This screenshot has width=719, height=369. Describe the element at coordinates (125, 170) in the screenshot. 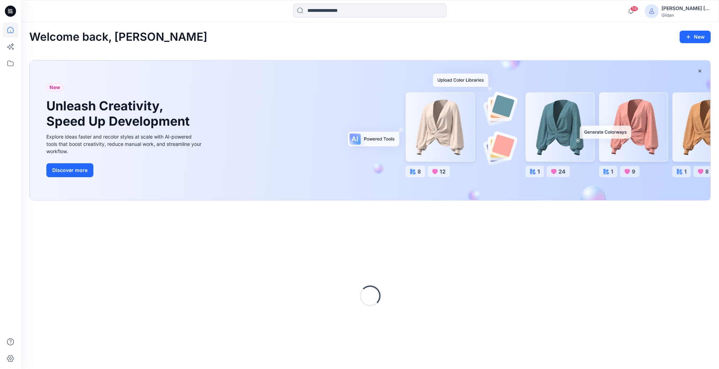

I see `a: Discover more` at that location.